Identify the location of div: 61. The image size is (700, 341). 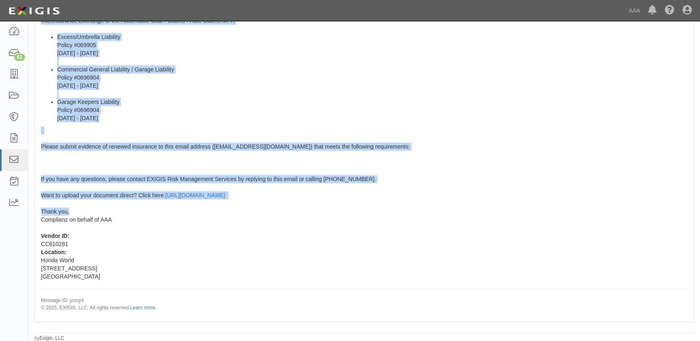
(19, 57).